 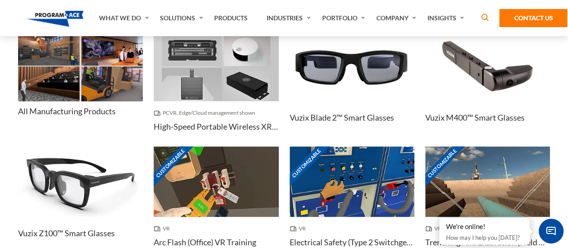 I want to click on a: Thumbnail - High-Speed Portable Wireless XR Platform PCVR, Edge/Cloud management shown High-Speed..., so click(x=216, y=89).